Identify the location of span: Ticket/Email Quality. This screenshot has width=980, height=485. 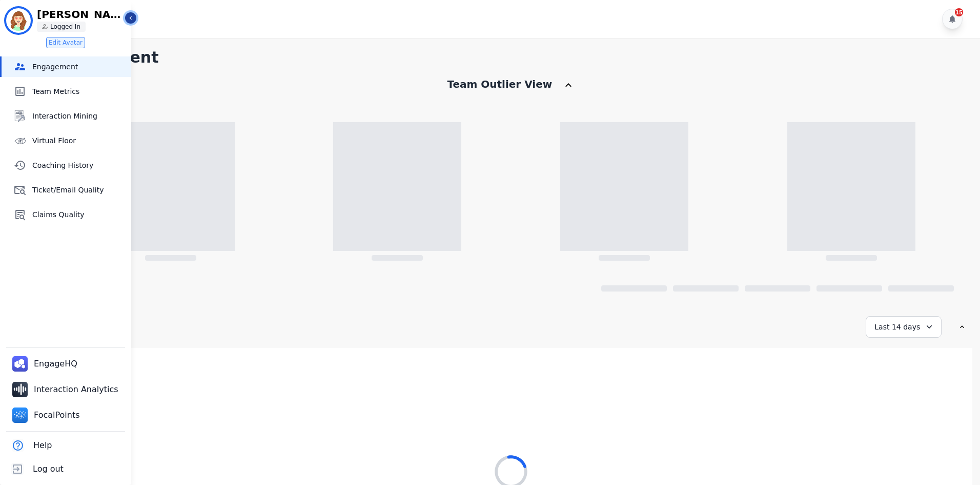
(79, 190).